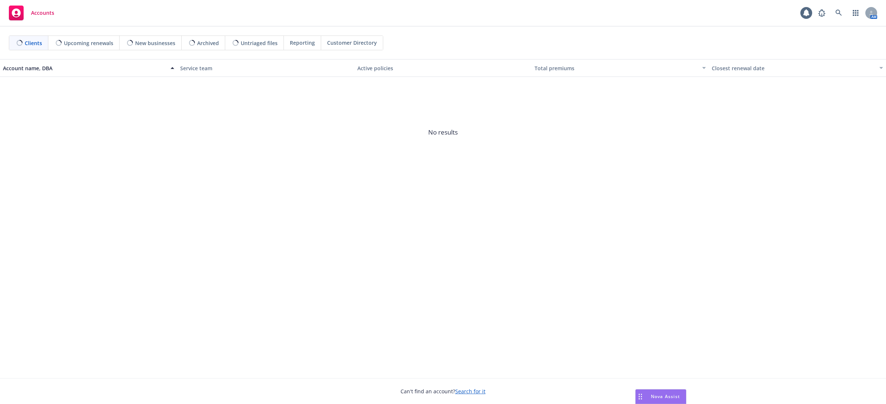 The height and width of the screenshot is (404, 886). What do you see at coordinates (666, 396) in the screenshot?
I see `span: Nova Assist` at bounding box center [666, 396].